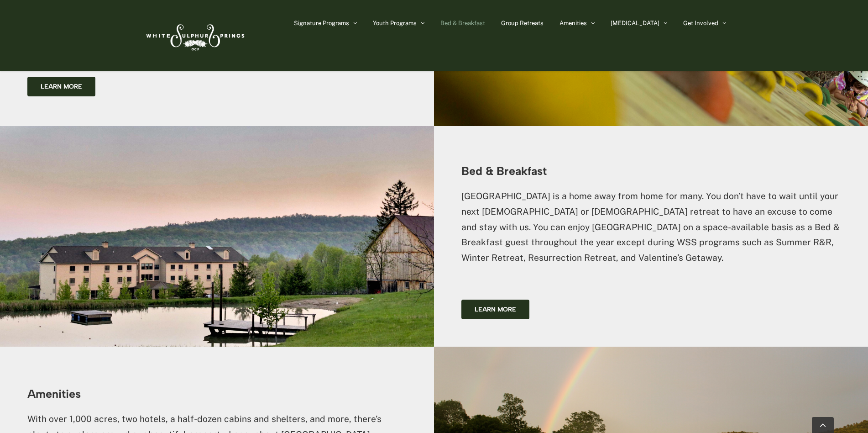 This screenshot has width=868, height=433. Describe the element at coordinates (701, 23) in the screenshot. I see `span: Get Involved` at that location.